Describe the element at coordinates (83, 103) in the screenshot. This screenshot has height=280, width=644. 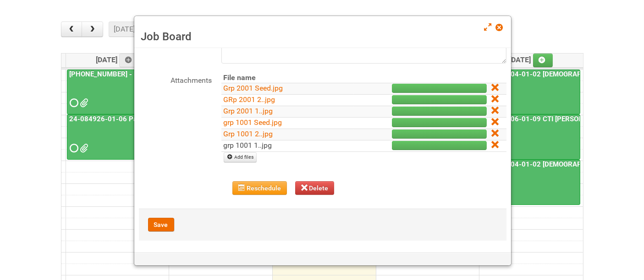
I see `span: MDN 25-032854-01-08 Left overs.xlsx MOR 25-032854-01-08.xlsm 25_032854_01_LABELS_Lion.xlsx MDN 25...` at that location.